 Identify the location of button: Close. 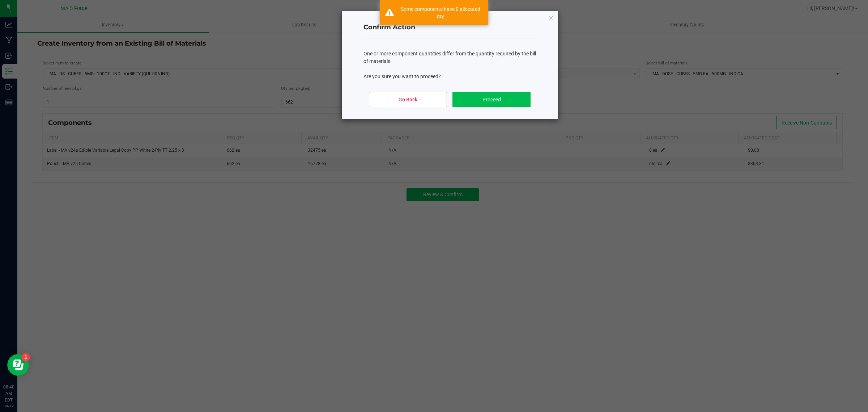
(552, 17).